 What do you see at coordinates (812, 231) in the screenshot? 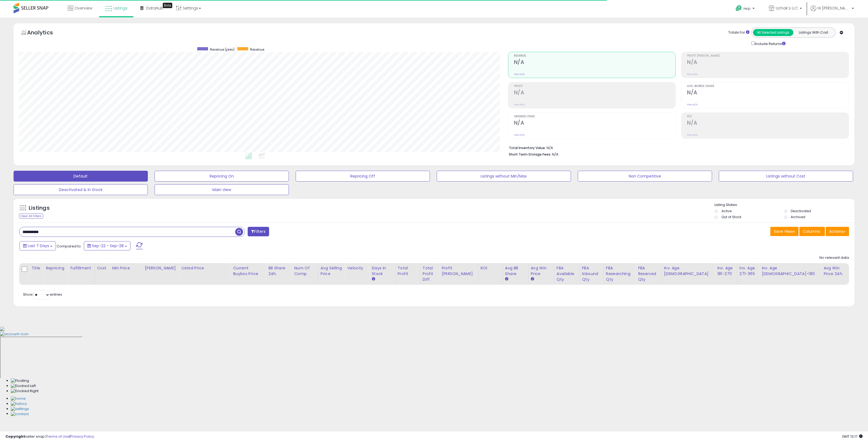
I see `button: Columns` at bounding box center [812, 231].